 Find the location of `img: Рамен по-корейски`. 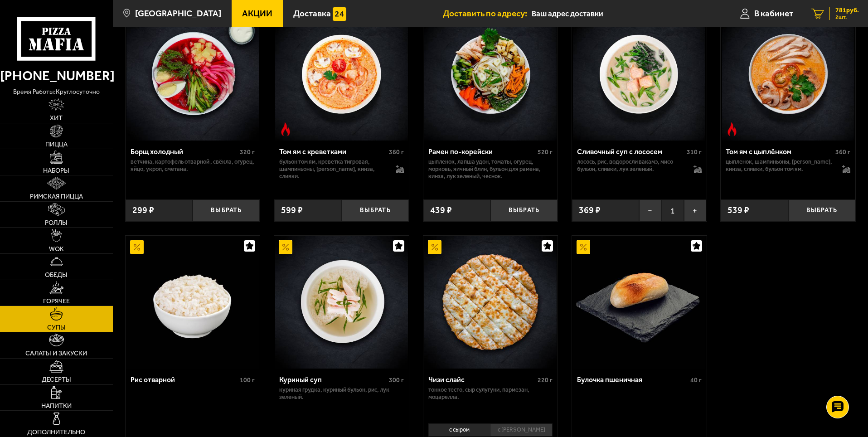

img: Рамен по-корейски is located at coordinates (491, 74).